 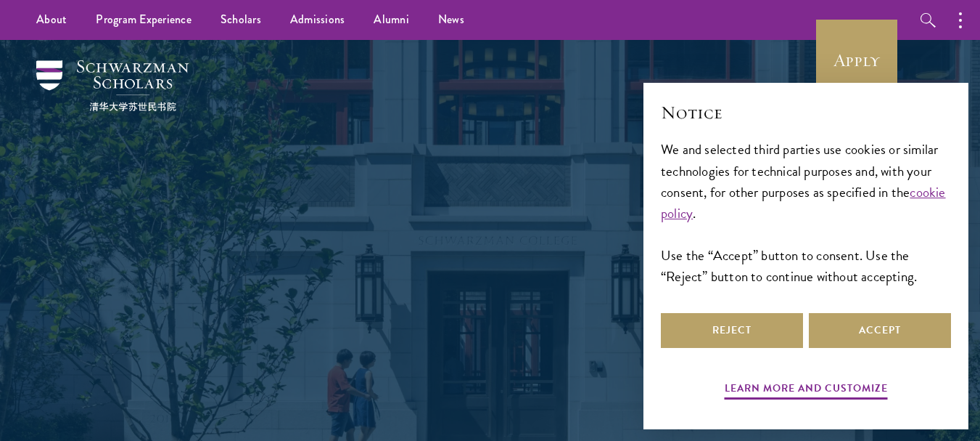 I want to click on h2: Notice, so click(x=806, y=112).